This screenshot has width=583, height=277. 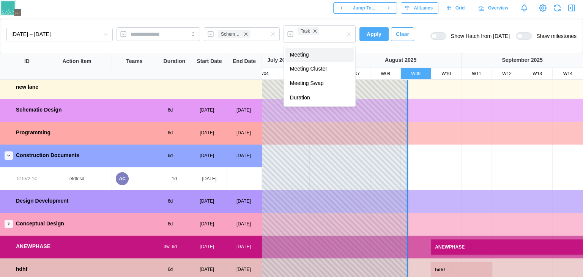 I want to click on div: 3w, 6d, so click(x=170, y=247).